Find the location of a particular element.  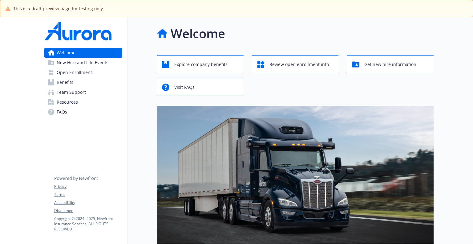

span: Welcome is located at coordinates (66, 53).